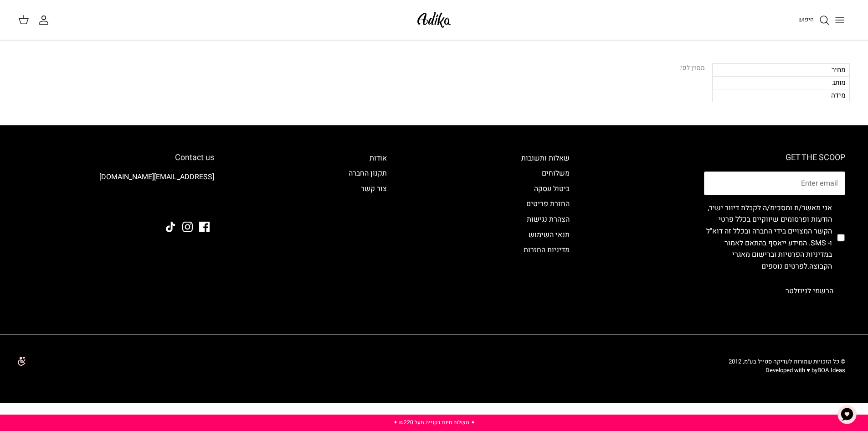 The image size is (868, 431). I want to click on a: צור קשר, so click(373, 189).